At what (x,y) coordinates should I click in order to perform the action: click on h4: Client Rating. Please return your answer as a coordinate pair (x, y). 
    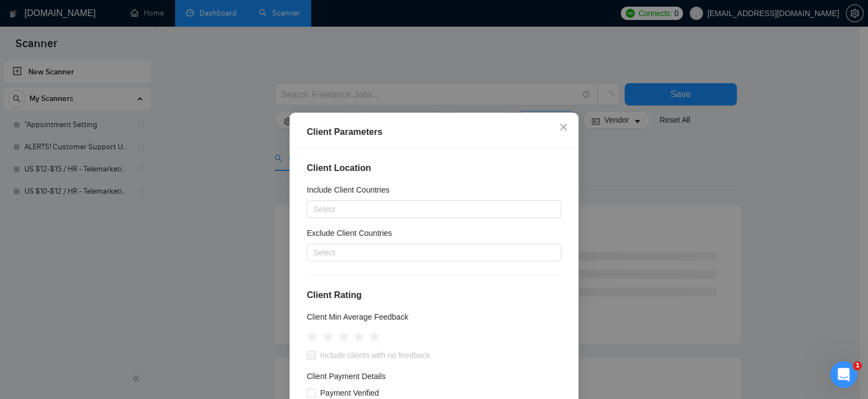
    Looking at the image, I should click on (434, 295).